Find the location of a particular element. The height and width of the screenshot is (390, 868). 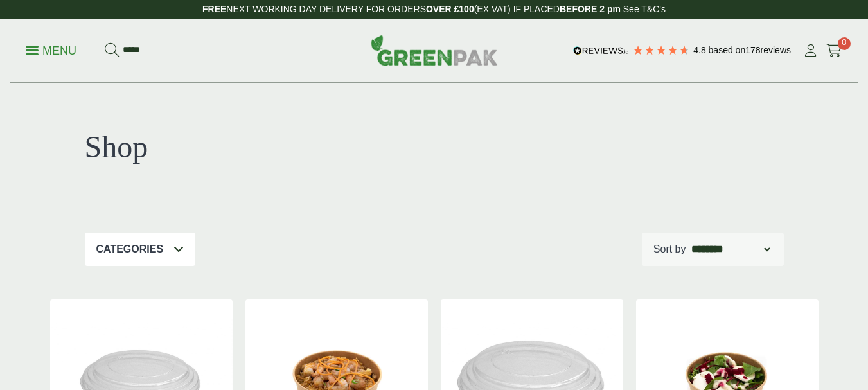

span: Based on is located at coordinates (727, 50).